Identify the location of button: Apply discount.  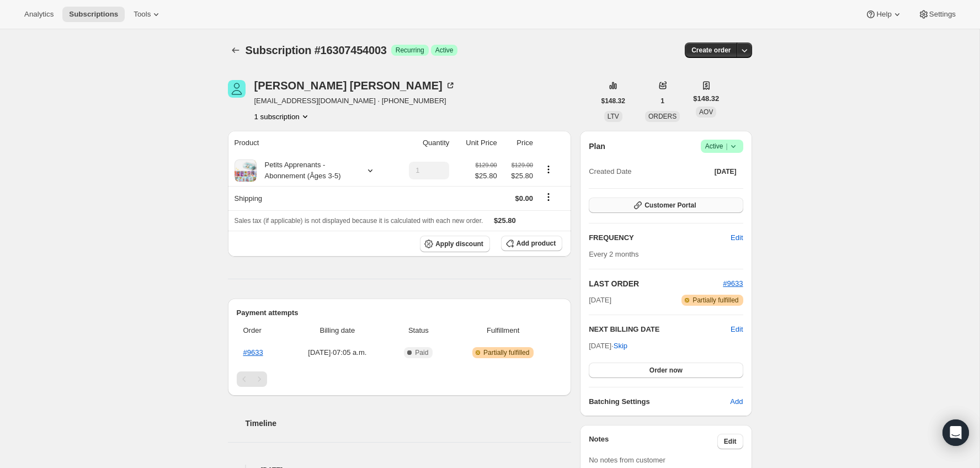
(454, 244).